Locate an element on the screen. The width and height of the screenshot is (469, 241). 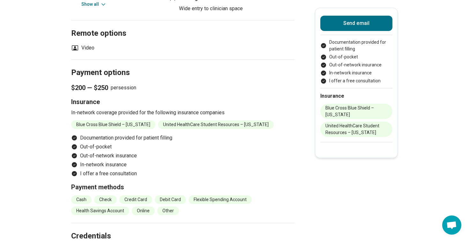
p: per session is located at coordinates (183, 88).